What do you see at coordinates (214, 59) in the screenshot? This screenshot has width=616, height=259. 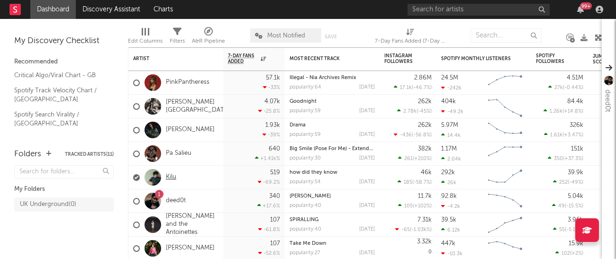 I see `button: Filter by Artist` at bounding box center [214, 59].